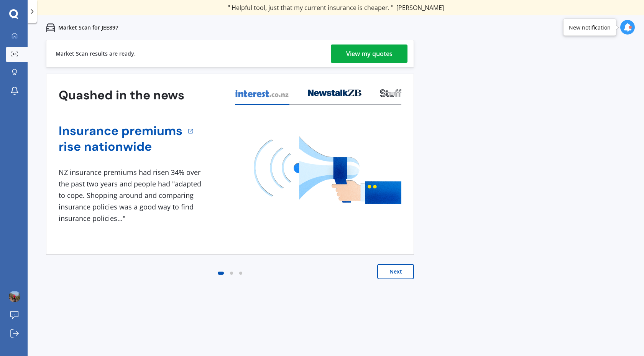 The image size is (644, 356). Describe the element at coordinates (369, 54) in the screenshot. I see `div: View my quotes` at that location.